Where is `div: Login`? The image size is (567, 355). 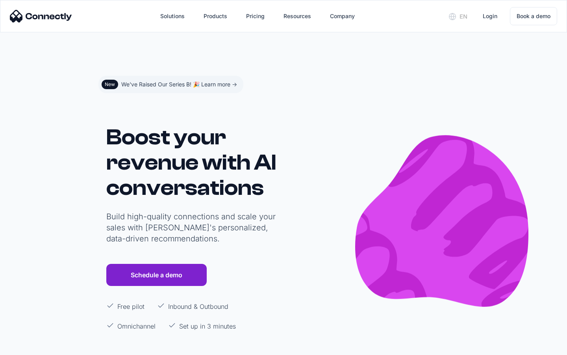 div: Login is located at coordinates (490, 16).